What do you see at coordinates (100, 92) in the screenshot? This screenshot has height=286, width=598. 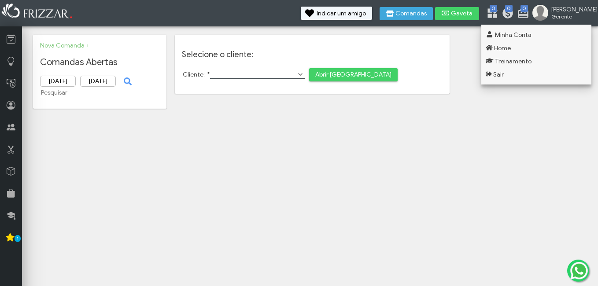 I see `input: Pesquisar` at bounding box center [100, 92].